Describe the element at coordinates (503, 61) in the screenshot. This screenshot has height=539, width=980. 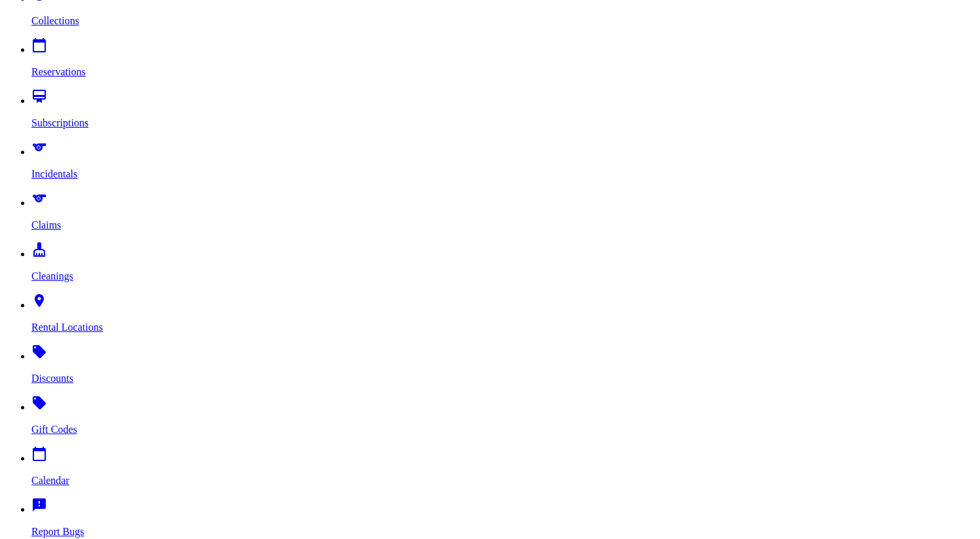
I see `a: calendar_today Reservations` at that location.